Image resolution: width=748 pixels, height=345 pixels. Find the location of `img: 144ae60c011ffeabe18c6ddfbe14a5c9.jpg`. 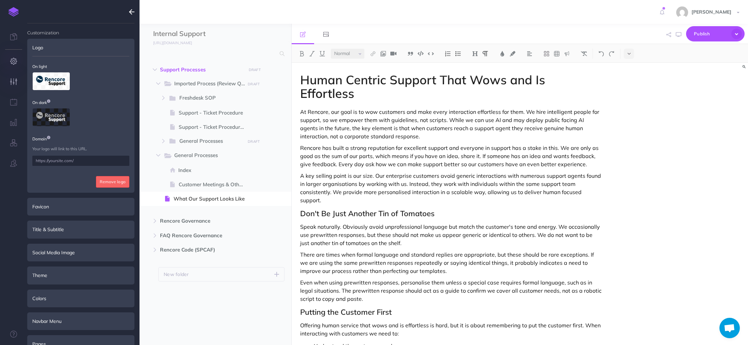

img: 144ae60c011ffeabe18c6ddfbe14a5c9.jpg is located at coordinates (682, 12).